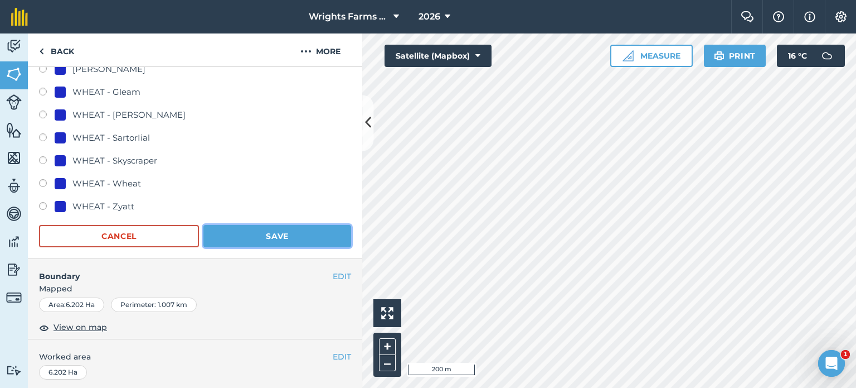 The image size is (856, 388). I want to click on div: Area : 6.202 Ha, so click(71, 304).